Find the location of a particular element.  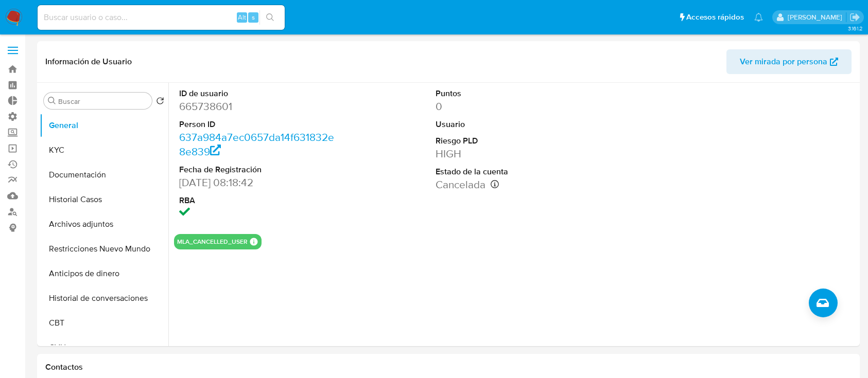

dt: Fecha de Registración is located at coordinates (259, 169).